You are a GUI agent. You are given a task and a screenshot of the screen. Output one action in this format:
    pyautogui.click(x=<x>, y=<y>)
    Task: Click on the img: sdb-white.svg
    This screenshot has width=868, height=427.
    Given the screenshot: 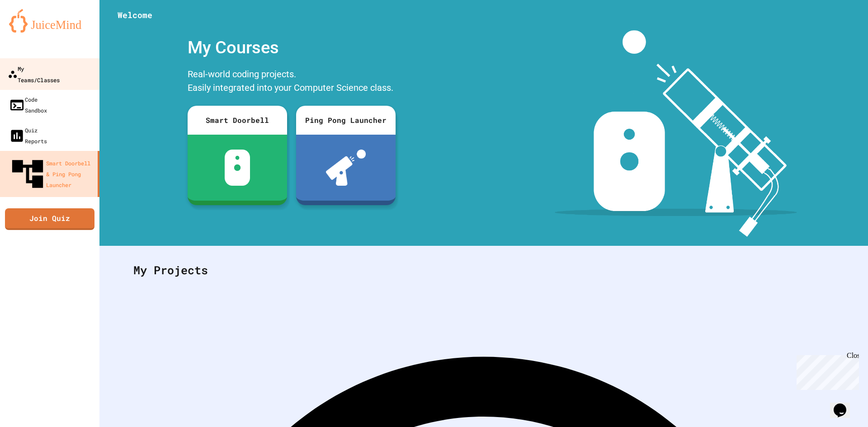 What is the action you would take?
    pyautogui.click(x=237, y=168)
    